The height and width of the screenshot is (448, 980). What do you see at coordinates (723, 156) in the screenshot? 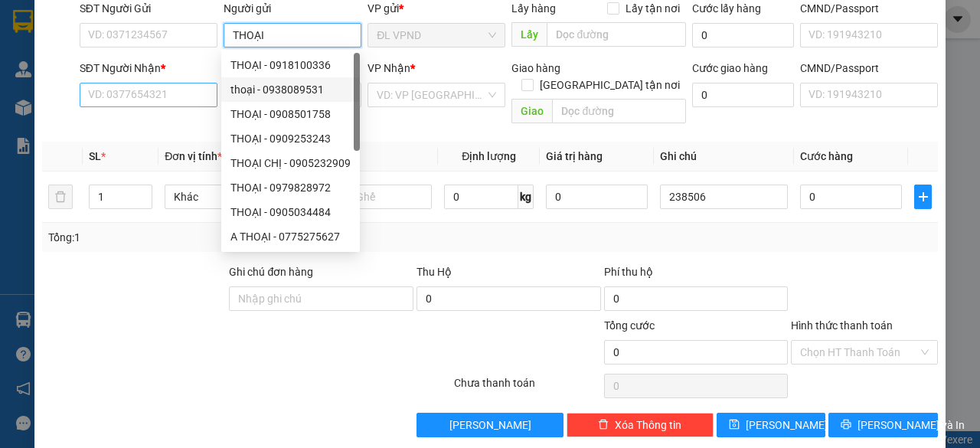
I see `th: Ghi chú` at bounding box center [723, 156].